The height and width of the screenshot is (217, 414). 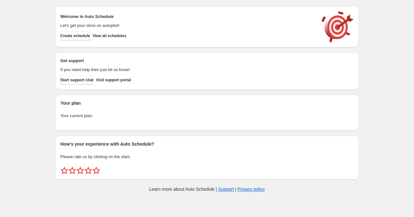 I want to click on h2: Your plan, so click(x=207, y=103).